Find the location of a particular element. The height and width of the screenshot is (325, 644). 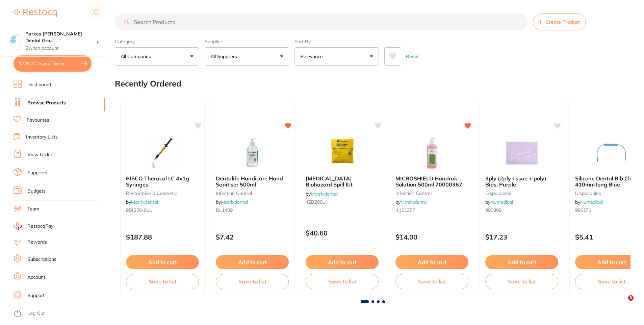

a: Account is located at coordinates (36, 277).